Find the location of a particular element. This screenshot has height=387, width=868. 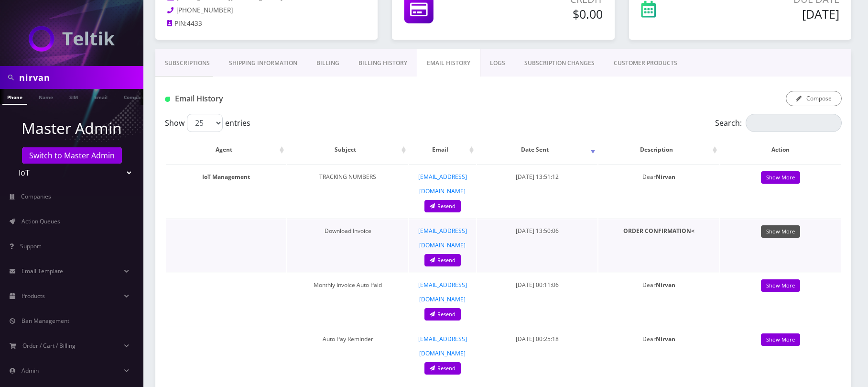

th: Agent: activate to sort column ascending is located at coordinates (226, 149).